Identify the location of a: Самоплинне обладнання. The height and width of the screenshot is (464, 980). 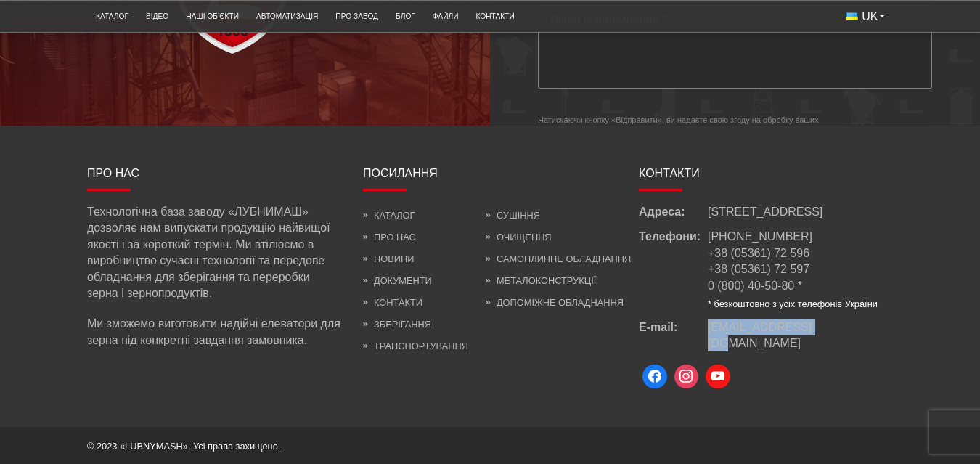
(559, 258).